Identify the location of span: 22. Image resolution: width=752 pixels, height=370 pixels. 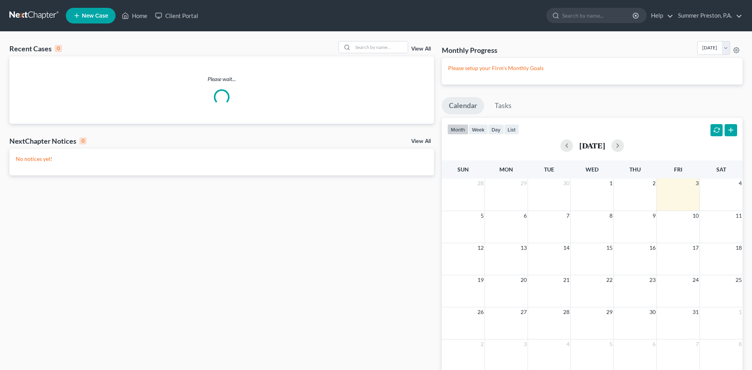
(609, 280).